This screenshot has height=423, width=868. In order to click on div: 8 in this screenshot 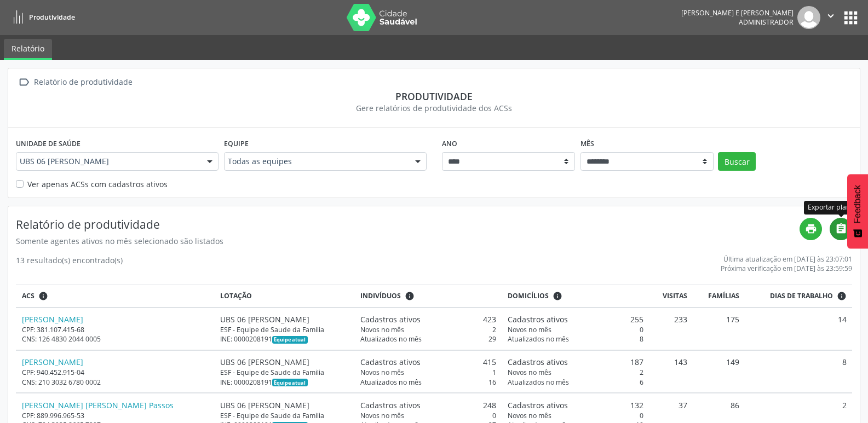, I will do `click(576, 339)`.